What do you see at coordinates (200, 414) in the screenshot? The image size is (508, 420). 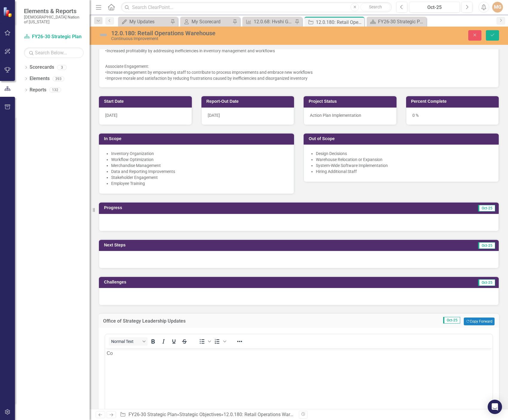 I see `a: Strategic Objectives` at bounding box center [200, 414].